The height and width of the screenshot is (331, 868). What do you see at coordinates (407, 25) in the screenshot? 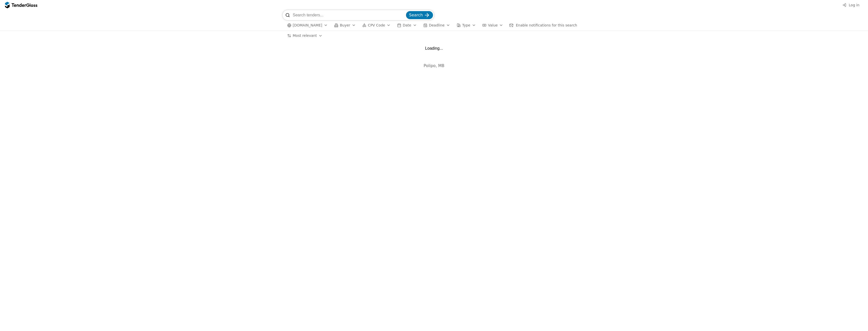
I see `button: Date` at bounding box center [407, 25].